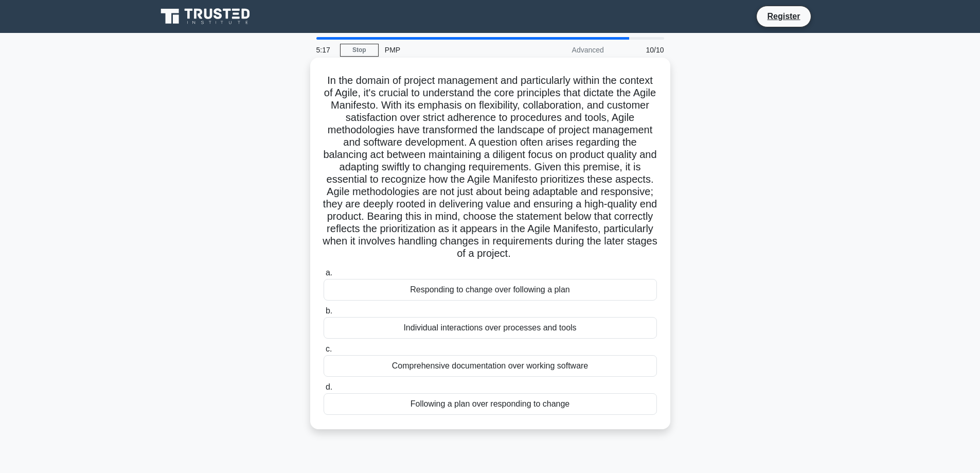 Image resolution: width=980 pixels, height=473 pixels. Describe the element at coordinates (449, 50) in the screenshot. I see `div: PMP` at that location.